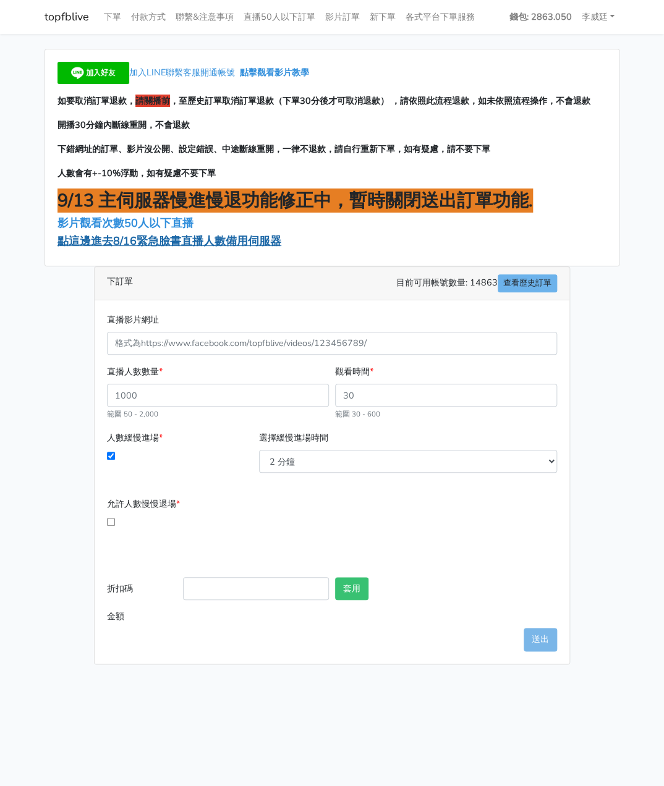 The image size is (664, 786). I want to click on a: 影片訂單, so click(342, 17).